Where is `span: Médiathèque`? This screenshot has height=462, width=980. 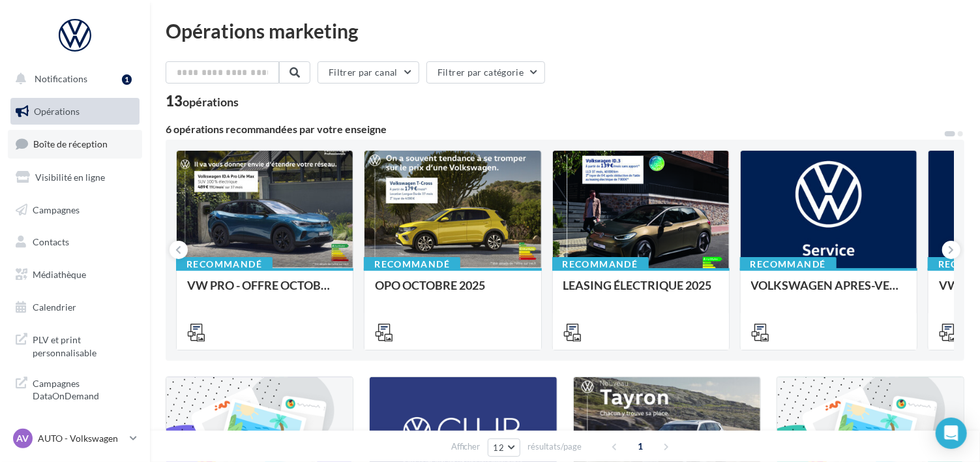
span: Médiathèque is located at coordinates (60, 274).